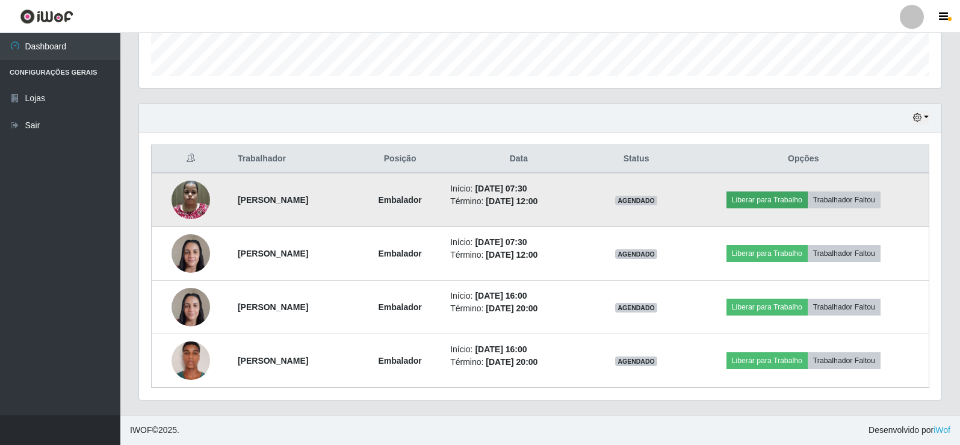 This screenshot has height=445, width=960. What do you see at coordinates (46, 16) in the screenshot?
I see `img: CoreUI Logo` at bounding box center [46, 16].